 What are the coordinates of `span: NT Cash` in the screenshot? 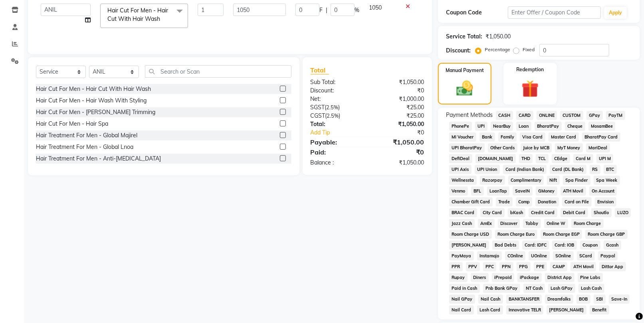 It's located at (534, 288).